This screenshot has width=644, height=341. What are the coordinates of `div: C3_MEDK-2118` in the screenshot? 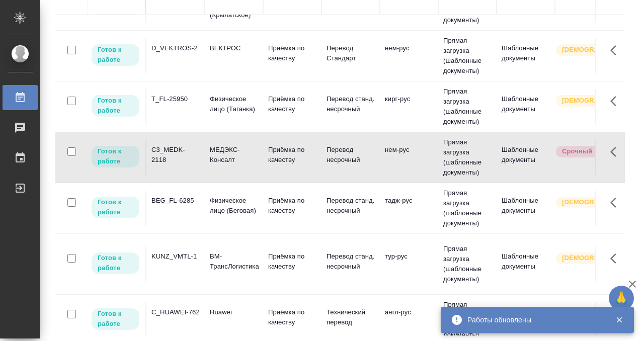 It's located at (175, 155).